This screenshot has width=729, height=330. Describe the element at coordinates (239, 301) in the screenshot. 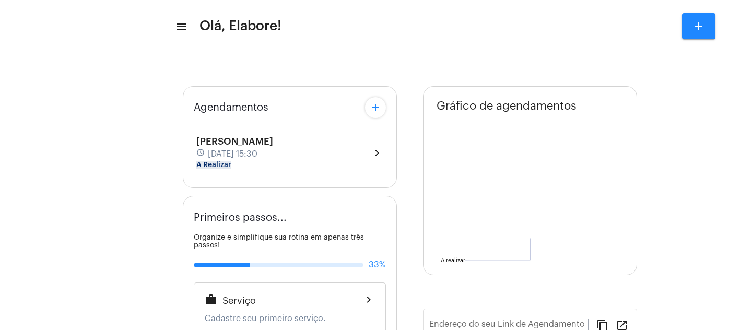

I see `span: Serviço` at that location.